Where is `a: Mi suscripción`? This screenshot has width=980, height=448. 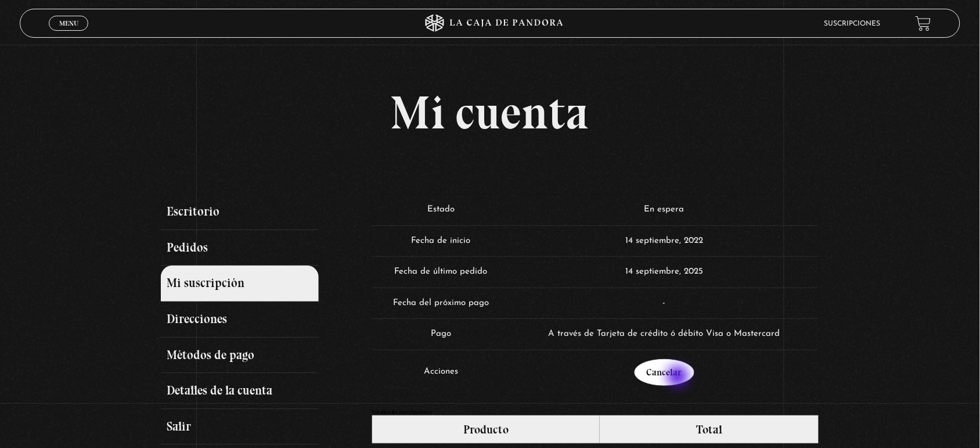 a: Mi suscripción is located at coordinates (240, 283).